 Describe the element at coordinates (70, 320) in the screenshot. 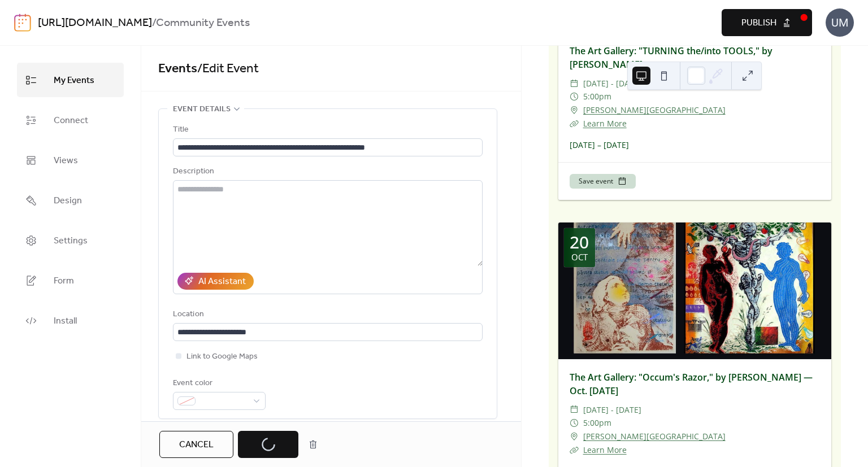

I see `a: Install` at that location.